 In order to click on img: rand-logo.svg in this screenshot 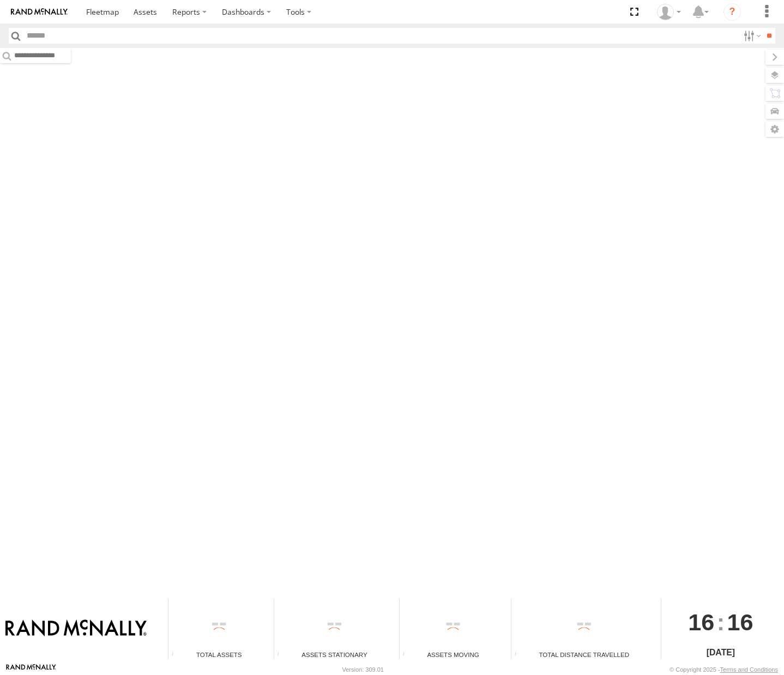, I will do `click(39, 12)`.